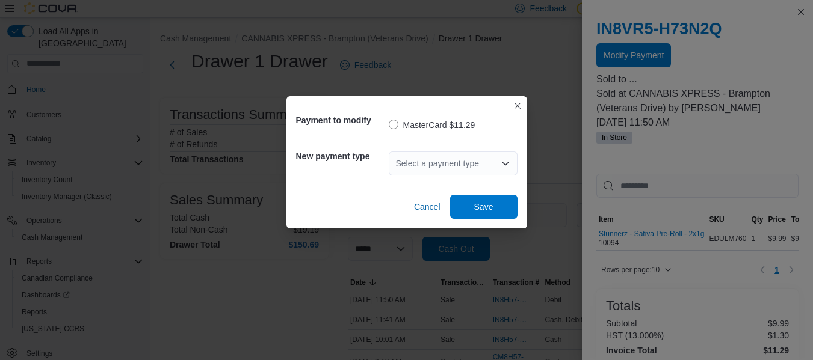  What do you see at coordinates (484, 207) in the screenshot?
I see `button: Save` at bounding box center [484, 207].